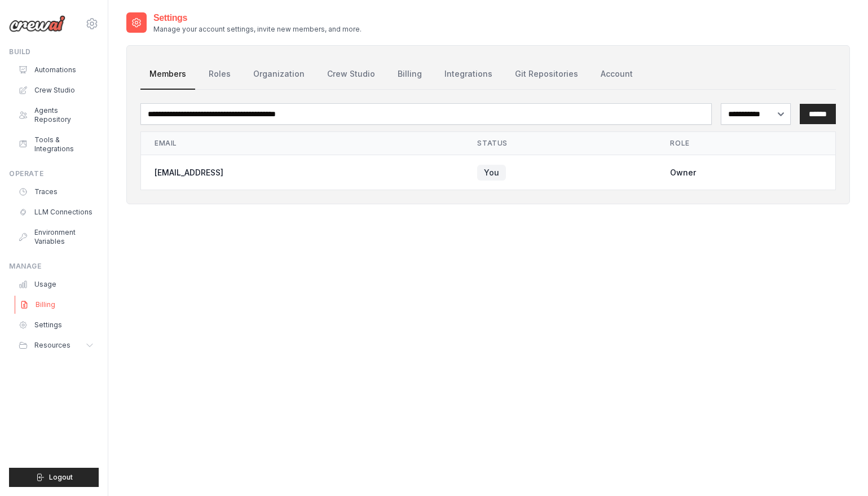 This screenshot has height=496, width=868. I want to click on a: Automations, so click(56, 70).